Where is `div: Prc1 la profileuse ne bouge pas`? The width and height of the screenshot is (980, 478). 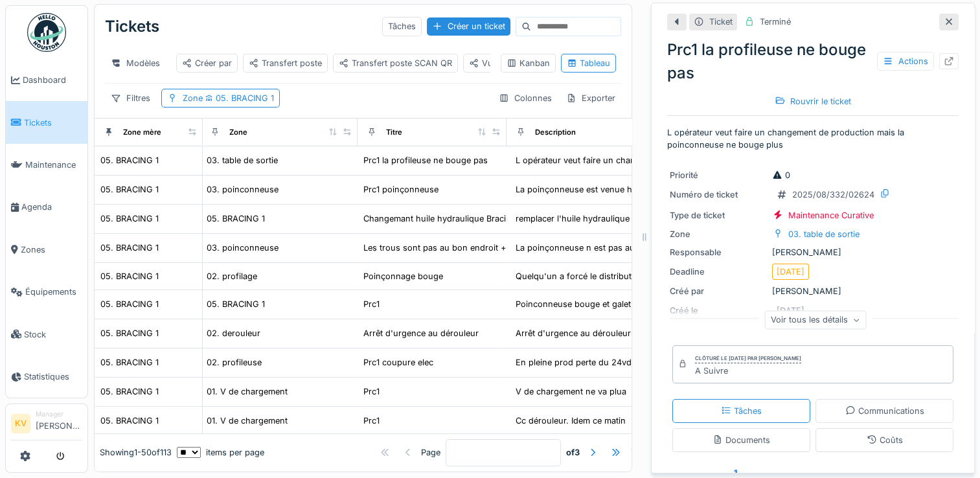 div: Prc1 la profileuse ne bouge pas is located at coordinates (813, 61).